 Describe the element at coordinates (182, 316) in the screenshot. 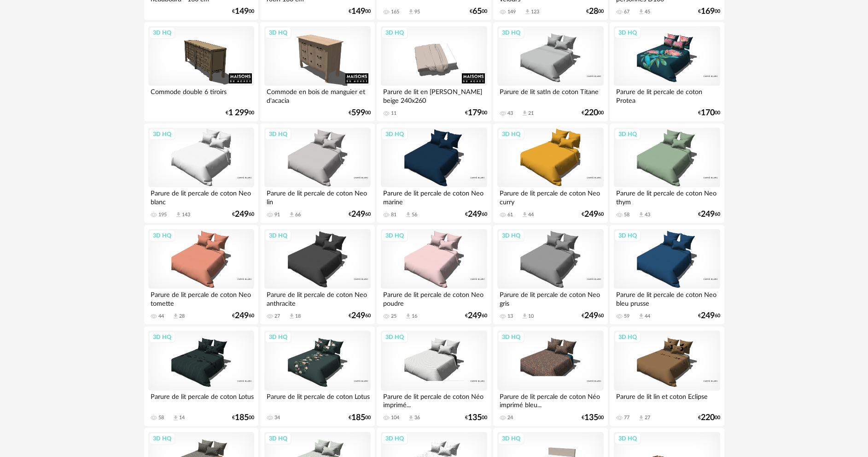

I see `div: 28` at that location.